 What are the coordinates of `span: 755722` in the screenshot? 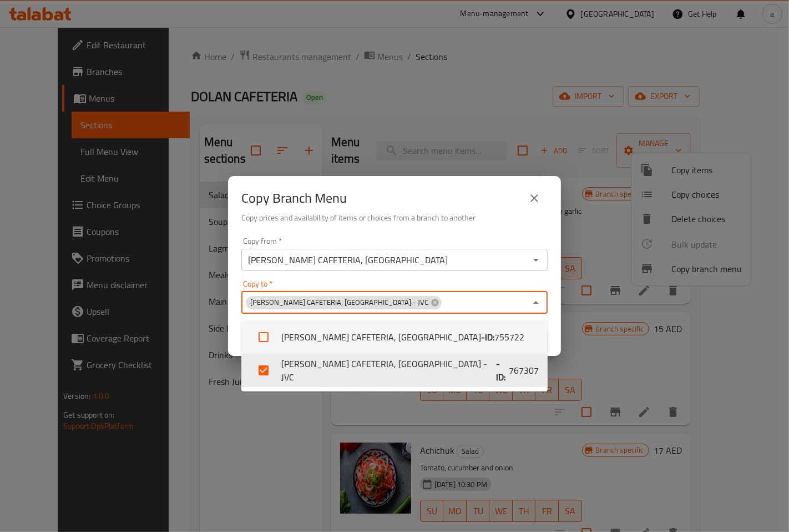 It's located at (509, 337).